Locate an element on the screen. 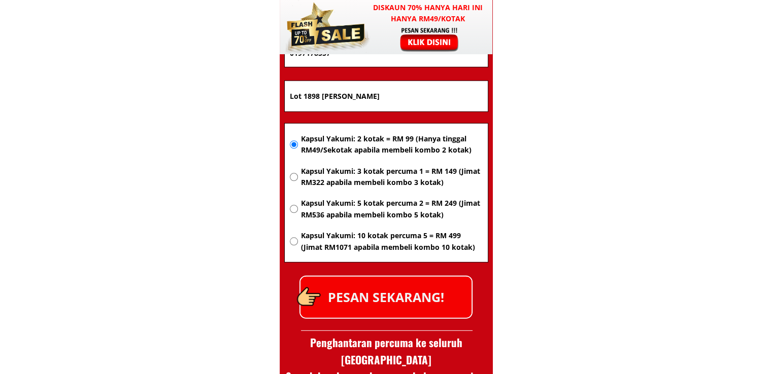 This screenshot has width=772, height=374. h3: Diskaun 70% hanya hari ini hanya RM49/kotak is located at coordinates (428, 13).